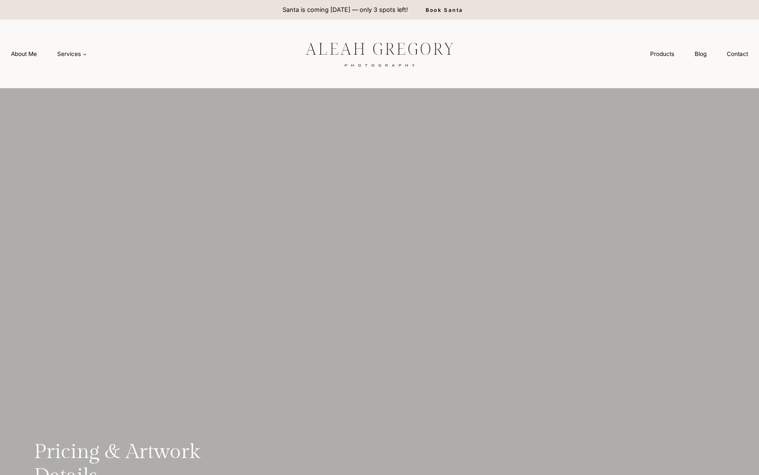 This screenshot has height=475, width=759. What do you see at coordinates (738, 54) in the screenshot?
I see `a: Contact` at bounding box center [738, 54].